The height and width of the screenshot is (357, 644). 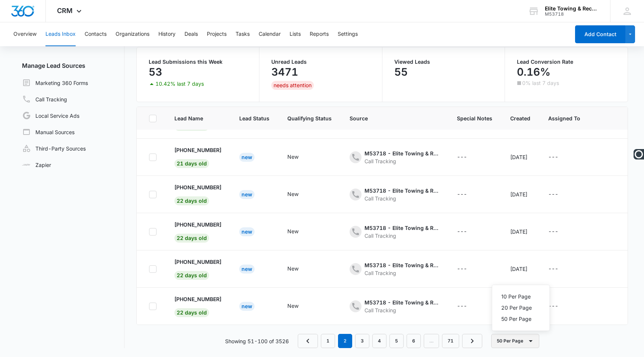 What do you see at coordinates (516, 296) in the screenshot?
I see `div: 10 Per Page` at bounding box center [516, 296].